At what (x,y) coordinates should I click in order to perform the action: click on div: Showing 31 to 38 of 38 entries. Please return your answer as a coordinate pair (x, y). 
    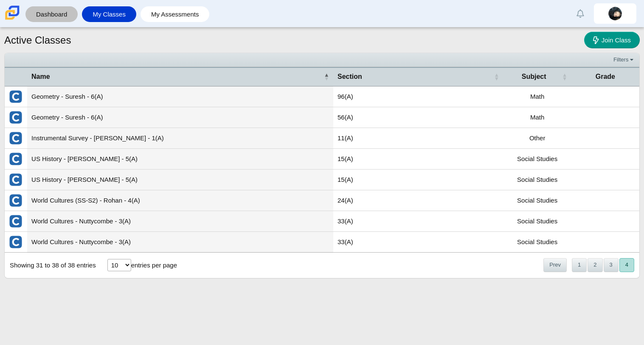
    Looking at the image, I should click on (50, 265).